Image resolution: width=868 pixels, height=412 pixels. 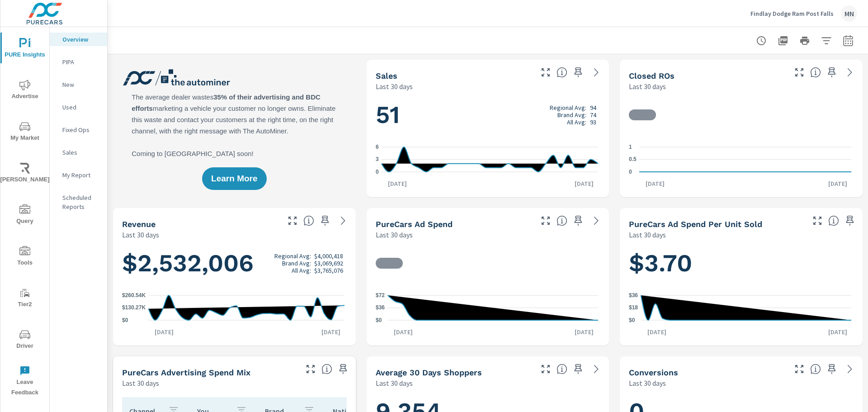 What do you see at coordinates (827, 41) in the screenshot?
I see `button: Apply Filters` at bounding box center [827, 41].